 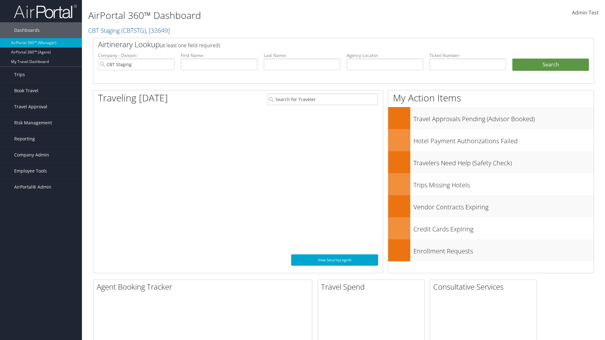 What do you see at coordinates (134, 30) in the screenshot?
I see `span: ( CBTSTG )` at bounding box center [134, 30].